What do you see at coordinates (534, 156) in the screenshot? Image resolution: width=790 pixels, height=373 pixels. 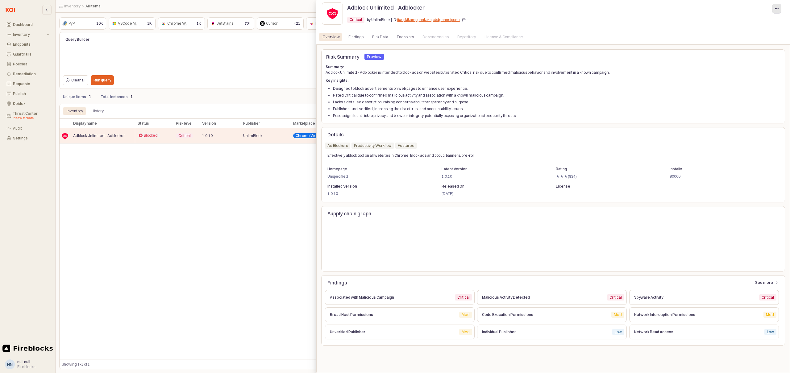 I see `p: Effectively ablock tool on all websites in Chrome. Block ads and popup, banners, pre-roll.` at bounding box center [534, 156].